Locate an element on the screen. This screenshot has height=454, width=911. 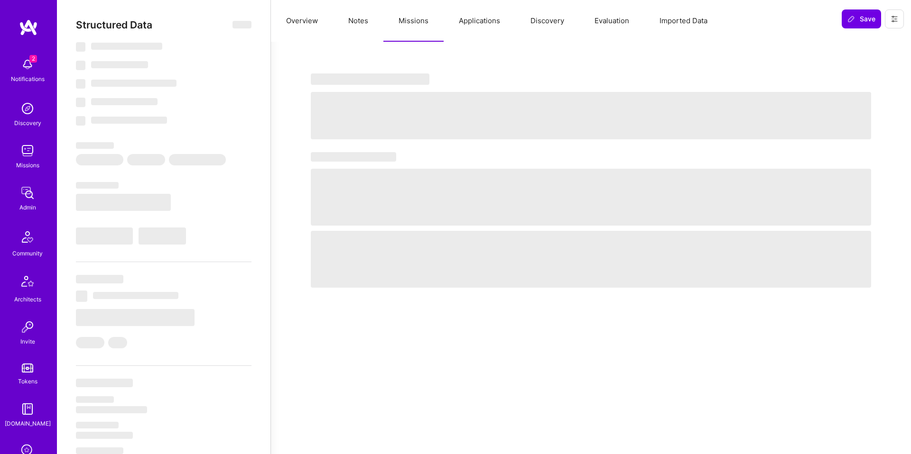
img: tokens is located at coordinates (28, 368).